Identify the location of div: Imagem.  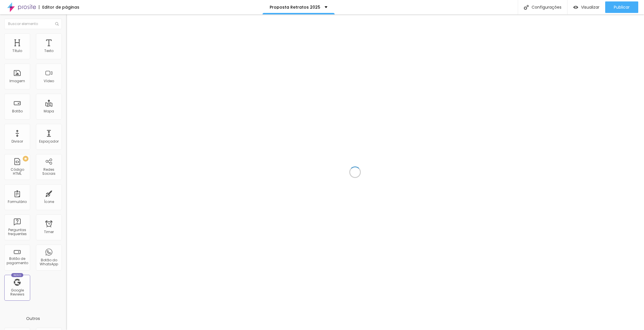
(17, 81).